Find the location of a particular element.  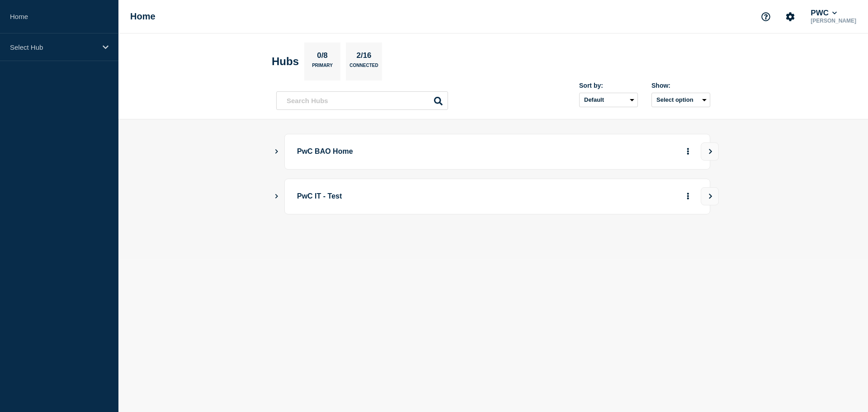

h1: Home is located at coordinates (143, 17).